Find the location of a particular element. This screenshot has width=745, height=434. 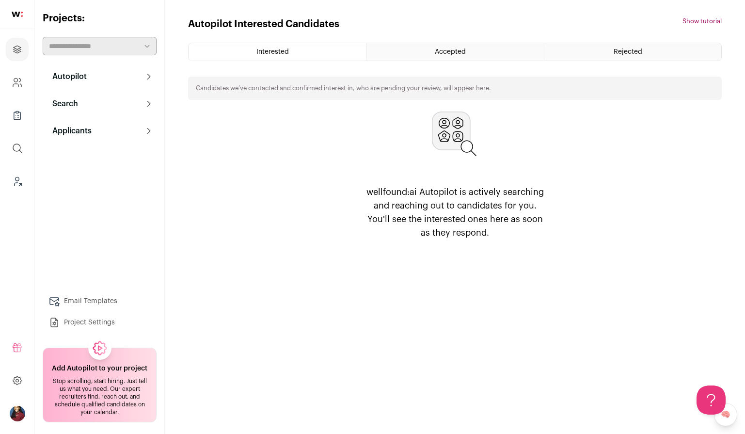

p: Applicants is located at coordinates (69, 131).